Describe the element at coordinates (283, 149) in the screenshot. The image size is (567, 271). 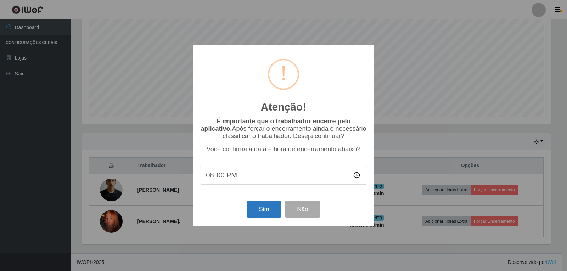
I see `p: Você confirma a data e hora de encerramento abaixo?` at that location.